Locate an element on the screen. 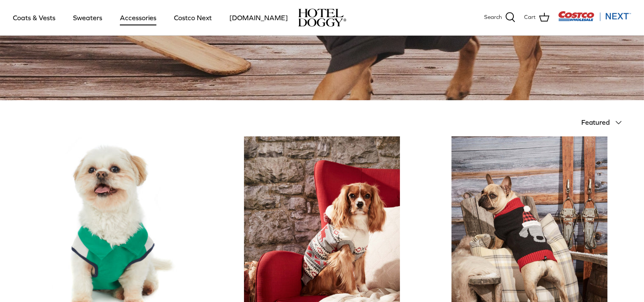 This screenshot has width=644, height=302. span: Cart is located at coordinates (530, 17).